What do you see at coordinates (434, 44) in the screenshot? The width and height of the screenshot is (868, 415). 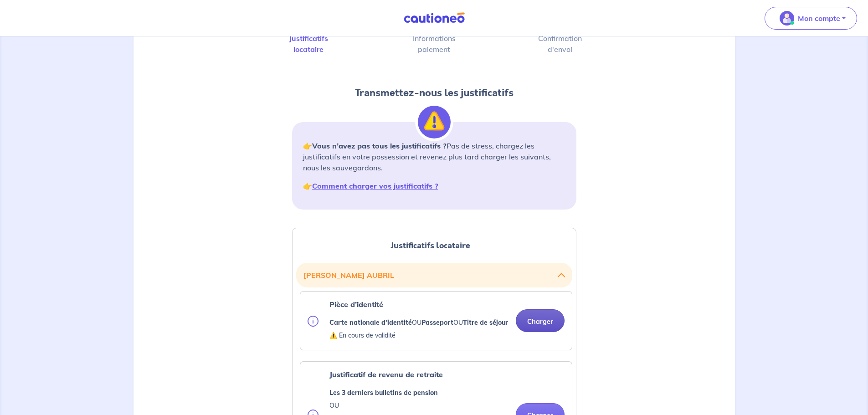 I see `label: Informations paiement` at bounding box center [434, 44].